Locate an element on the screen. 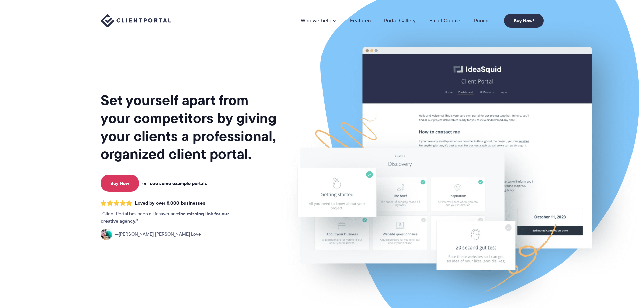 This screenshot has height=308, width=644. a: Features is located at coordinates (360, 21).